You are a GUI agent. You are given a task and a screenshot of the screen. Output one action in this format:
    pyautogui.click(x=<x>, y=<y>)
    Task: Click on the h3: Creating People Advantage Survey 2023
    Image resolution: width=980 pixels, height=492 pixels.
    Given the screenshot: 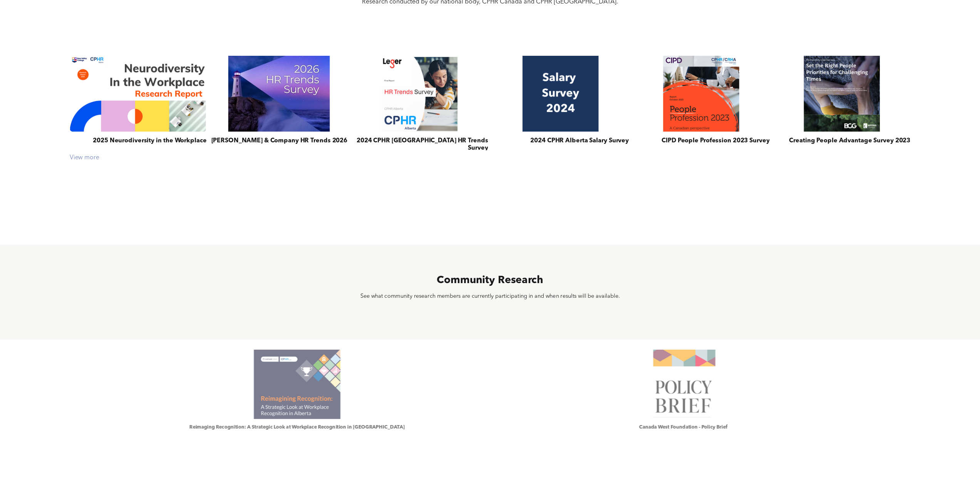 What is the action you would take?
    pyautogui.click(x=850, y=142)
    